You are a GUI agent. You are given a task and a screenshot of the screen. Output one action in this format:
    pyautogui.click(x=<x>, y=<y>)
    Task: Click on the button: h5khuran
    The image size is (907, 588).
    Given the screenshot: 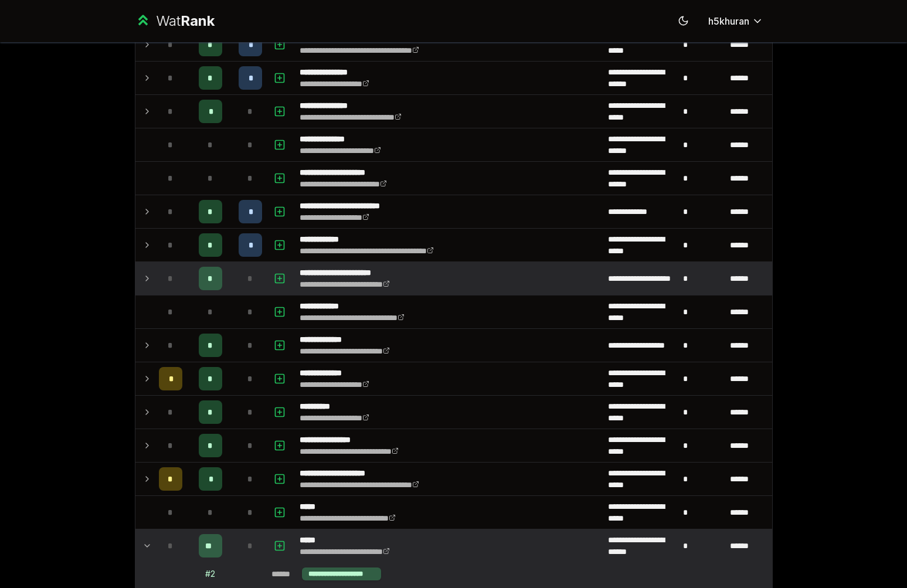 What is the action you would take?
    pyautogui.click(x=736, y=21)
    